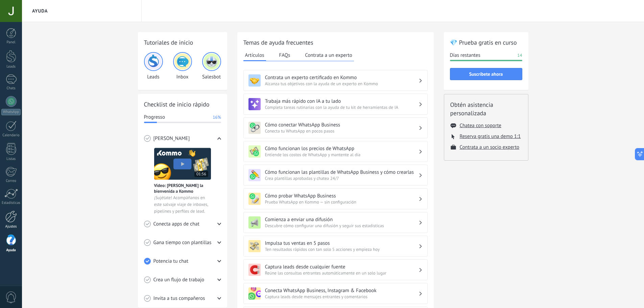 The height and width of the screenshot is (308, 644). I want to click on span: 16%, so click(217, 117).